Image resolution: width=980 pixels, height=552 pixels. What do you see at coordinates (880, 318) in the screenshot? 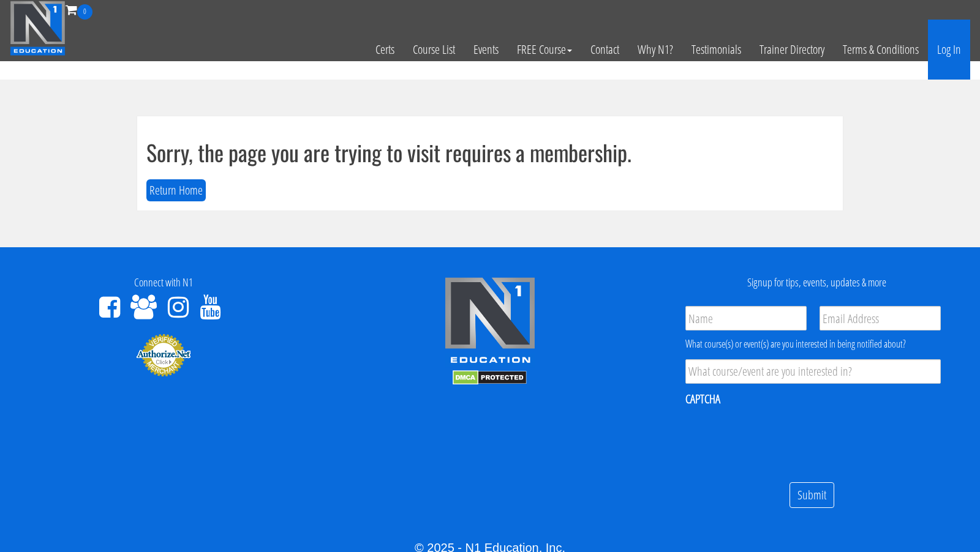
I see `input: Email Address` at bounding box center [880, 318].